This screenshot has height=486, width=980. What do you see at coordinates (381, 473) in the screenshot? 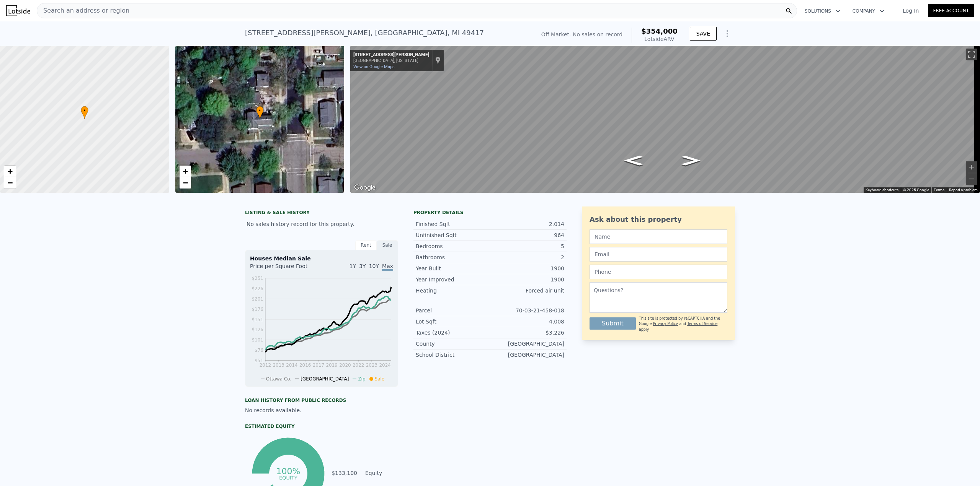
I see `td: Equity` at bounding box center [381, 473].